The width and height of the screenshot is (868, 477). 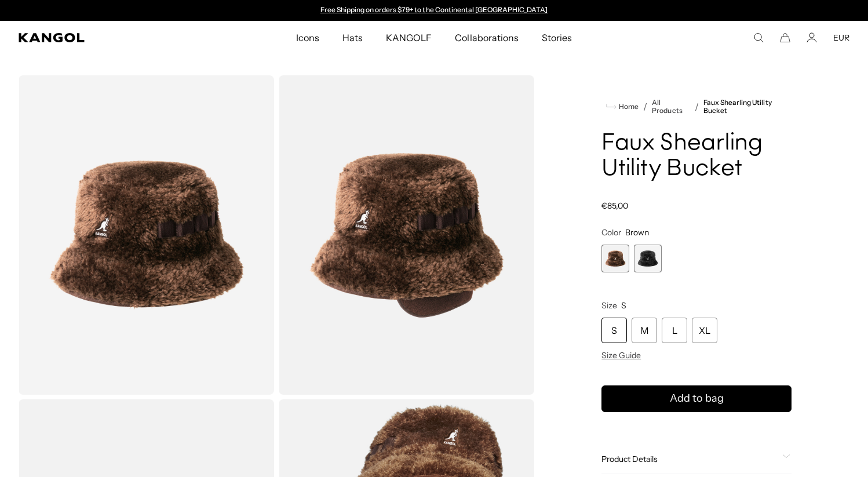 What do you see at coordinates (308, 38) in the screenshot?
I see `span: Icons` at bounding box center [308, 38].